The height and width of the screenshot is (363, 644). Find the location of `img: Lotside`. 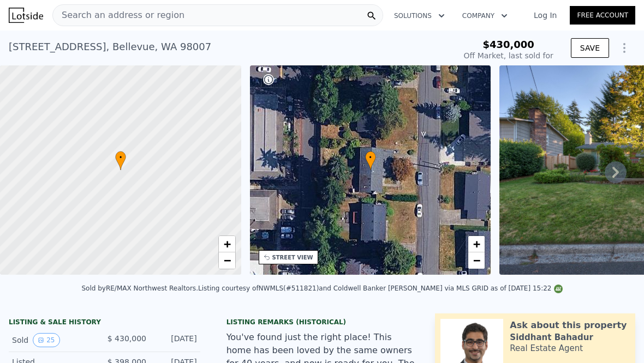

img: Lotside is located at coordinates (25, 15).